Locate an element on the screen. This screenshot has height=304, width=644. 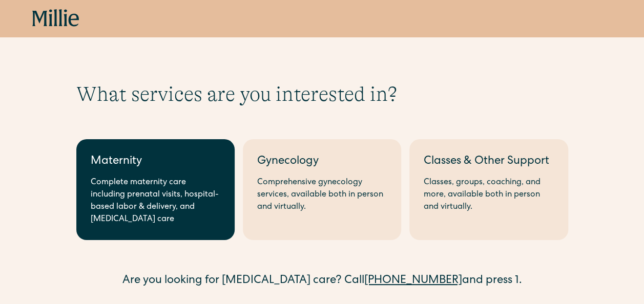
a: Classes & Other SupportClasses, groups, coaching, and more, available both in person and virtually. is located at coordinates (488, 189).